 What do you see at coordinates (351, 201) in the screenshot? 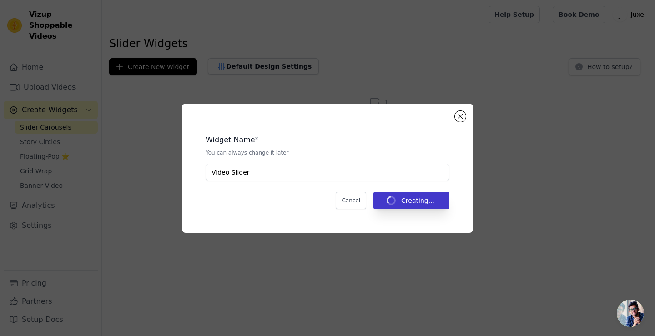
I see `button: Cancel` at bounding box center [351, 201].